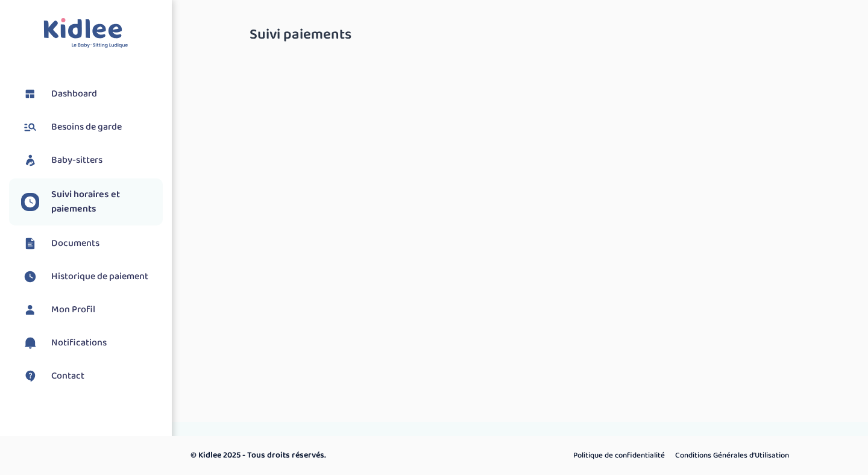  What do you see at coordinates (30, 376) in the screenshot?
I see `img: contact.svg` at bounding box center [30, 376].